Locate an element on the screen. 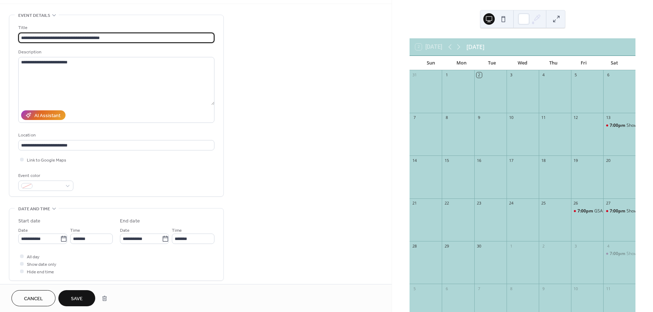 This screenshot has width=653, height=312. div: 20 is located at coordinates (608, 160).